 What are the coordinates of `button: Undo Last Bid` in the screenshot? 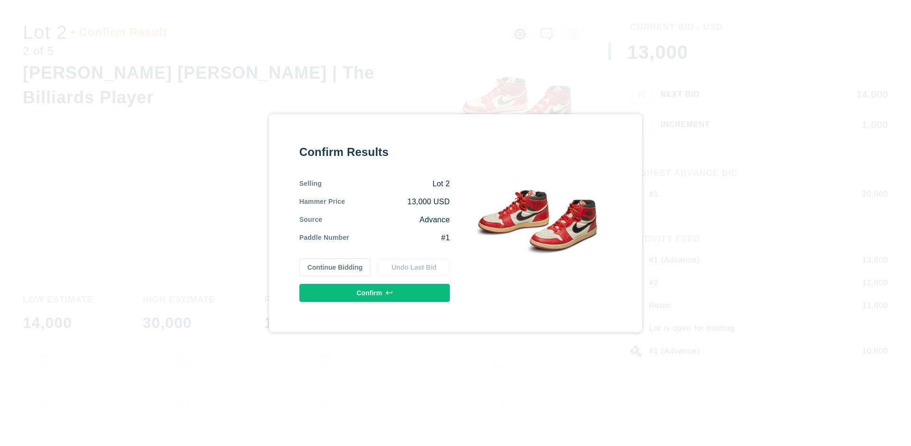 It's located at (414, 268).